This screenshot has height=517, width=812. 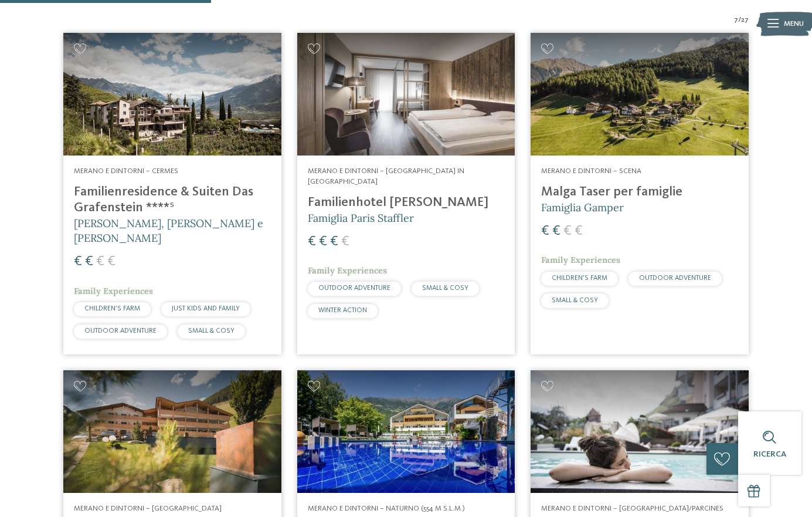 What do you see at coordinates (206, 308) in the screenshot?
I see `span: JUST KIDS AND FAMILY` at bounding box center [206, 308].